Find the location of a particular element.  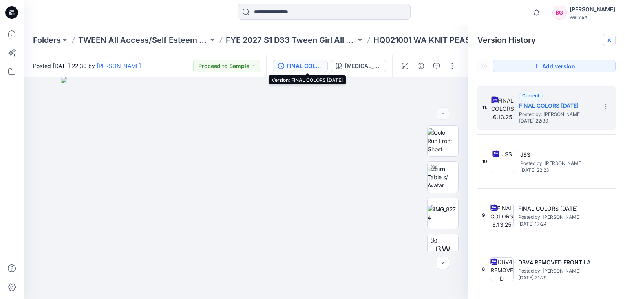

button: Show Hidden Versions is located at coordinates (484, 66).